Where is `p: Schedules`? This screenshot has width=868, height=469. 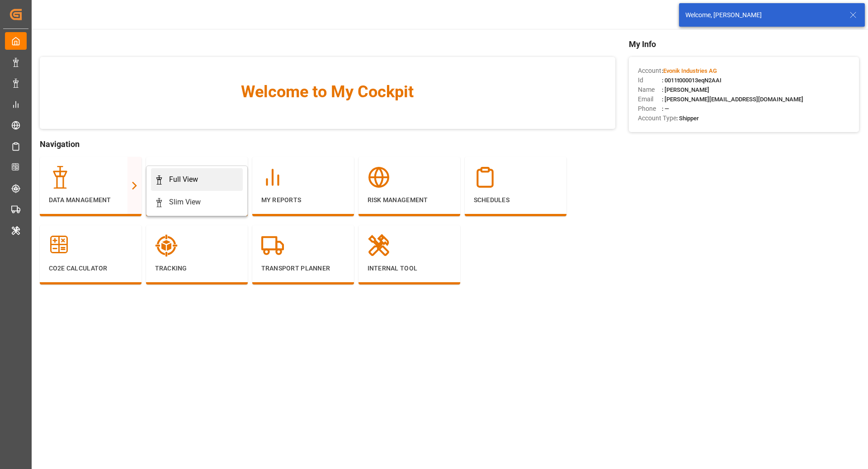 p: Schedules is located at coordinates (515, 200).